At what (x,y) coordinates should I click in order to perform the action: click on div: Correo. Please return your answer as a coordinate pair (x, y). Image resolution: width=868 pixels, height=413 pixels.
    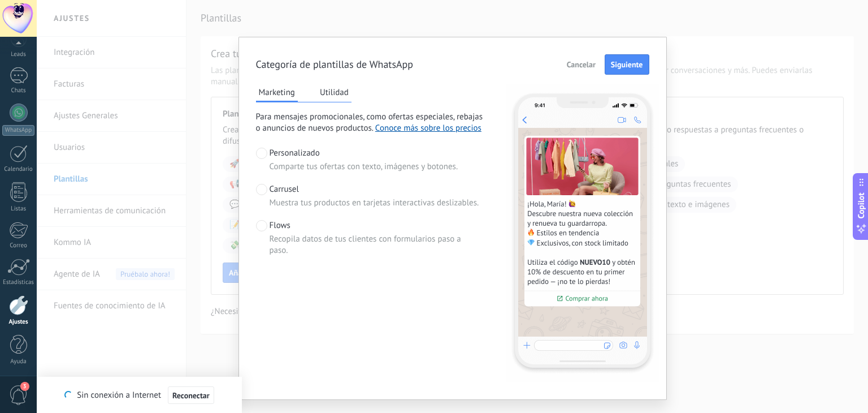
    Looking at the image, I should click on (19, 246).